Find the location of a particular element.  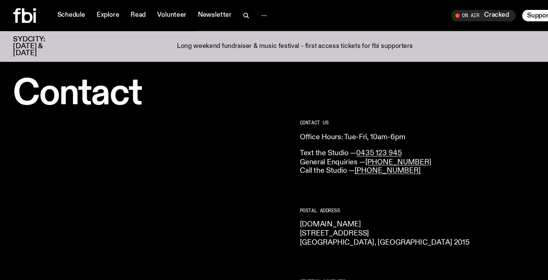

button: Support Us is located at coordinates (511, 14).